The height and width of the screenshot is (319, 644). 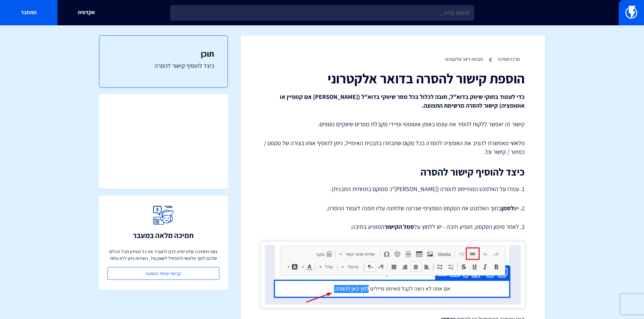 What do you see at coordinates (322, 13) in the screenshot?
I see `input: חיפוש מהיר...` at bounding box center [322, 13].